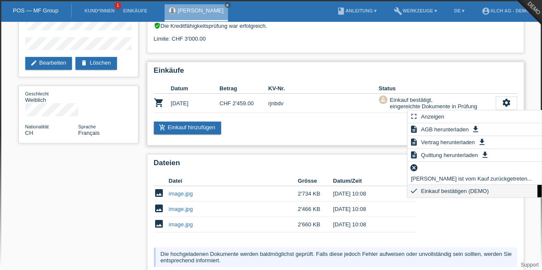 Image resolution: width=542 pixels, height=270 pixels. I want to click on th: Datei, so click(233, 181).